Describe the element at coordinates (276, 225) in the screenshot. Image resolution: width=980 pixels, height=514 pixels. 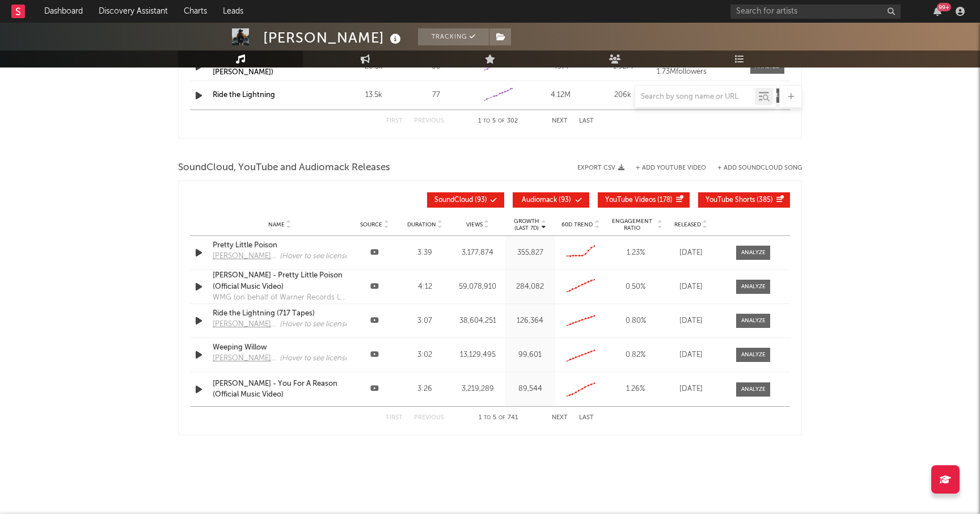
I see `span: Name` at that location.